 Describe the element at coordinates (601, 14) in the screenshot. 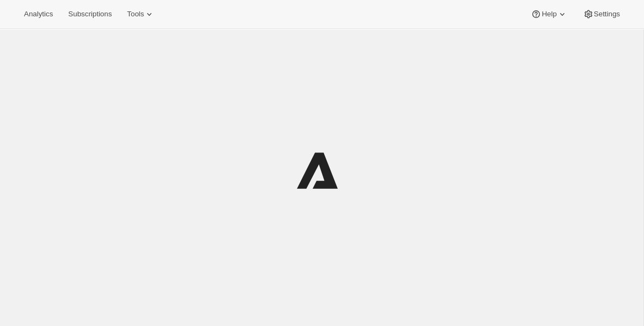

I see `button: Settings` at that location.